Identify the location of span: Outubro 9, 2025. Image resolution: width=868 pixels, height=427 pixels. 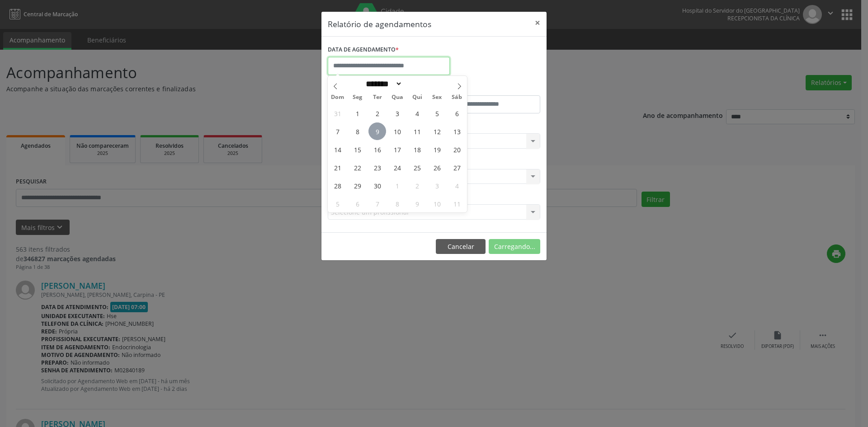
(417, 204).